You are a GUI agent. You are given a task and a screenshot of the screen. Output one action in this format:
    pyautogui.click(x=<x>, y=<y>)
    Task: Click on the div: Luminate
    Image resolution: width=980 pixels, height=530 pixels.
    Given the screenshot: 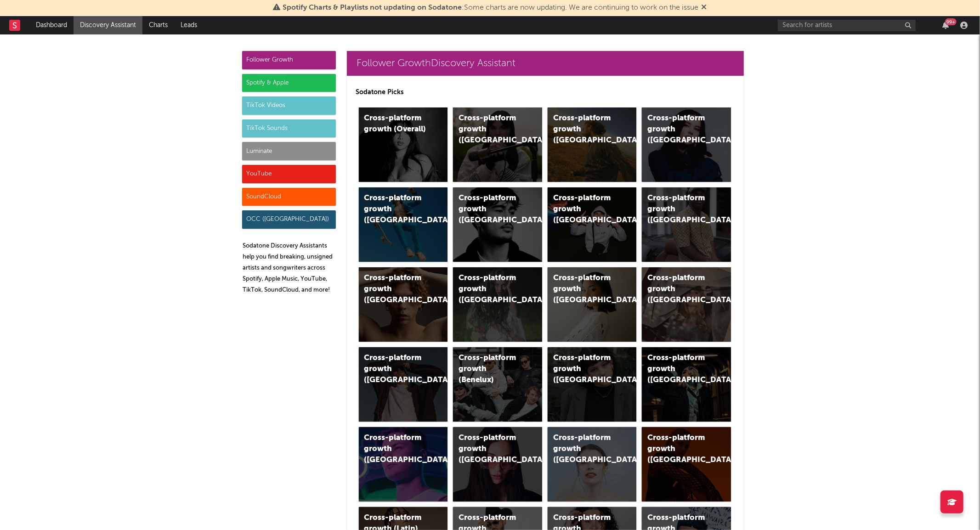 What is the action you would take?
    pyautogui.click(x=289, y=151)
    